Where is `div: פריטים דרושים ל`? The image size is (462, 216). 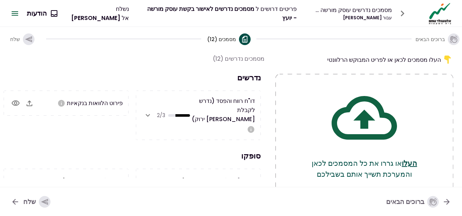 div: פריטים דרושים ל is located at coordinates (221, 13).